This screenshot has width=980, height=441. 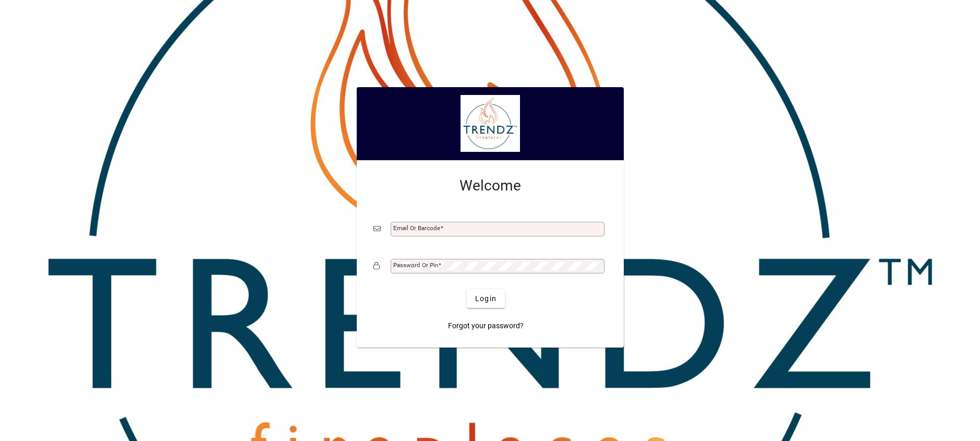 I want to click on mat-label: Password or Pin, so click(x=416, y=265).